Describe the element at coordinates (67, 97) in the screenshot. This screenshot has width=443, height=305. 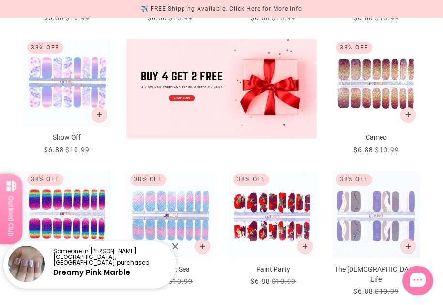
I see `a: Show Off` at that location.